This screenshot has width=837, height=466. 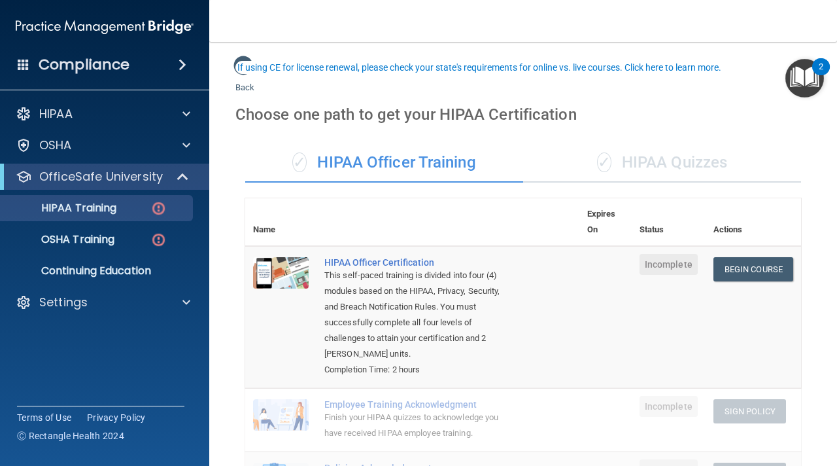 I want to click on a: OSHA, so click(x=103, y=145).